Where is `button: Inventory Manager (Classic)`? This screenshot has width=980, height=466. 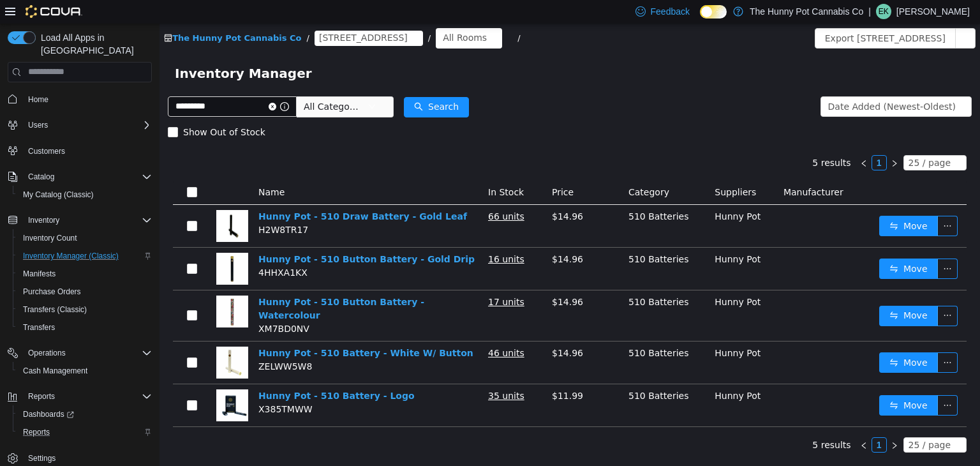
button: Inventory Manager (Classic) is located at coordinates (84, 256).